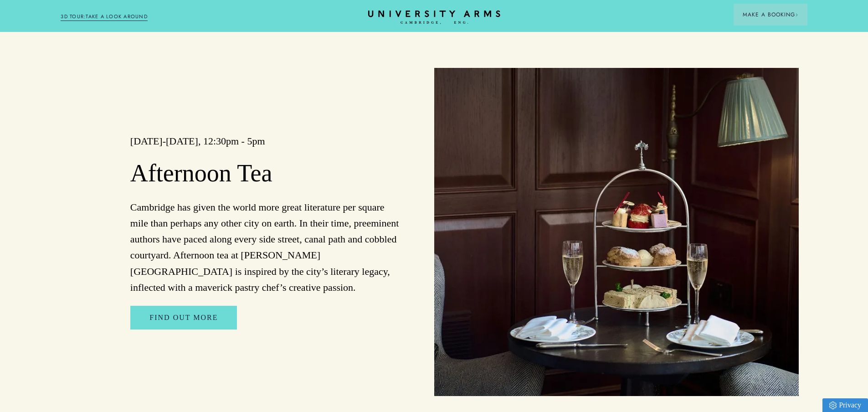 The height and width of the screenshot is (412, 868). I want to click on img: Arrow icon, so click(797, 15).